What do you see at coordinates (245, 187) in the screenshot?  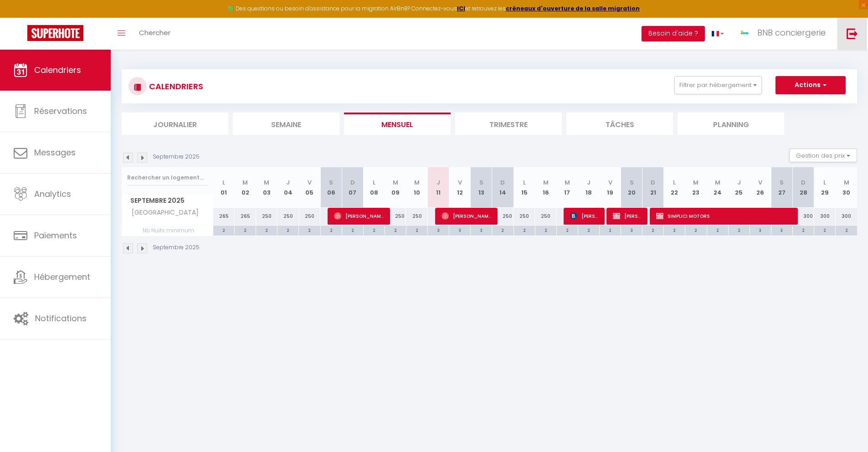 I see `th: 02` at bounding box center [245, 187].